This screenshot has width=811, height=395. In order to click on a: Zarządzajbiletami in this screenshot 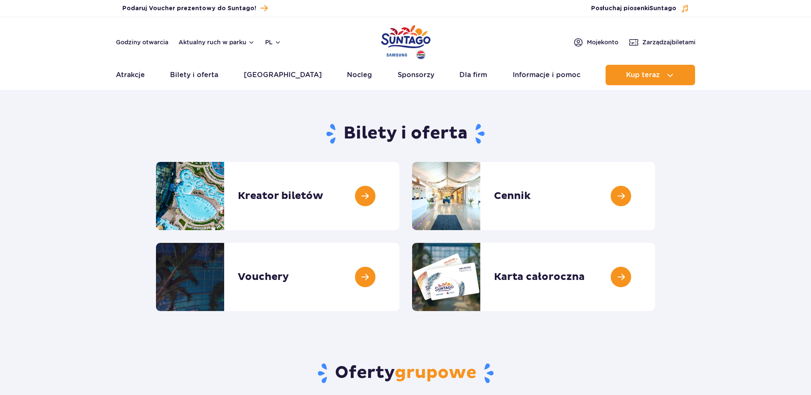, I will do `click(662, 42)`.